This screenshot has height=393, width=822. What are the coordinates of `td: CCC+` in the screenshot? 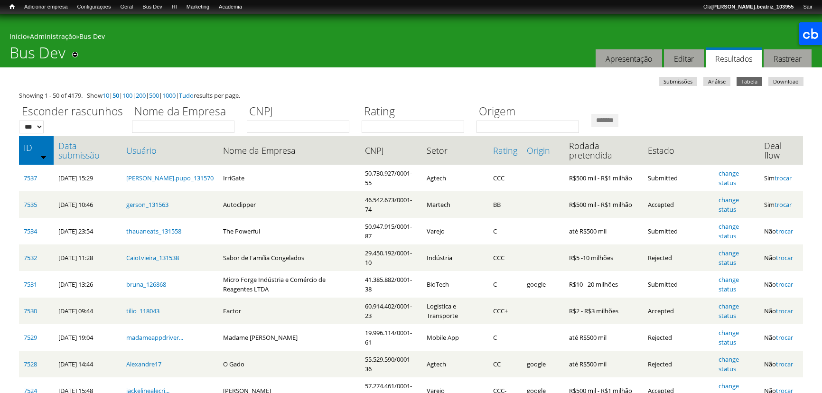 It's located at (505, 311).